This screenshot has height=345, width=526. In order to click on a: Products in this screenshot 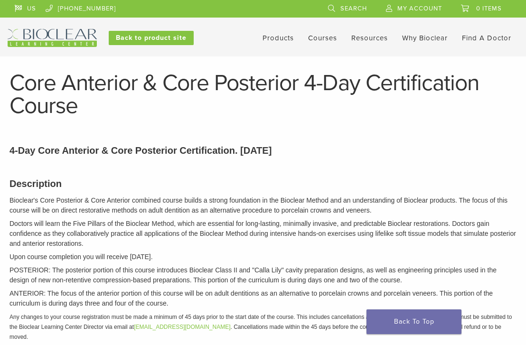, I will do `click(278, 38)`.